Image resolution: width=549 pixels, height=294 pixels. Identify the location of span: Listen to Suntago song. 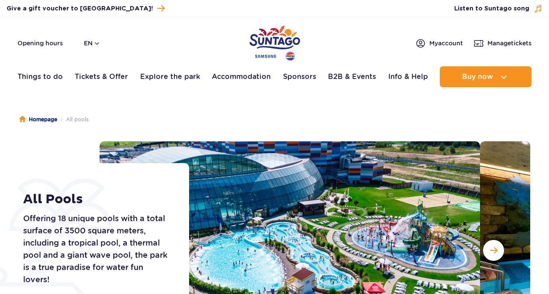
(492, 9).